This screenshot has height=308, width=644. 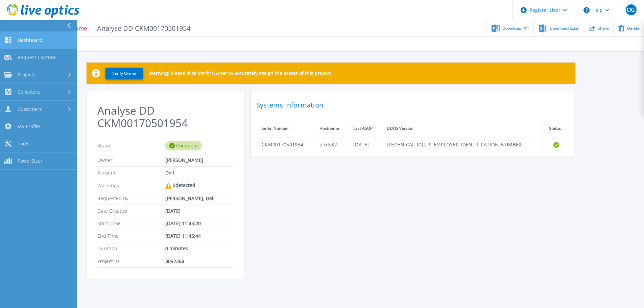 What do you see at coordinates (124, 74) in the screenshot?
I see `button: Verify Owner` at bounding box center [124, 74].